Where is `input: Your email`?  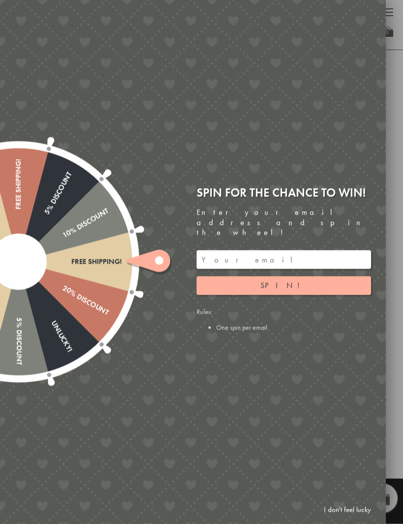
input: Your email is located at coordinates (283, 260).